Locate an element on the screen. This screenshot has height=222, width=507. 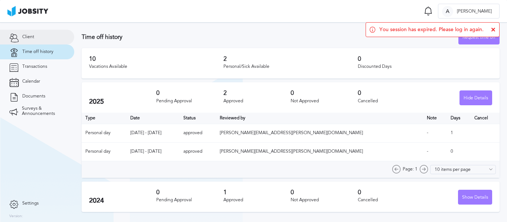
span: Page: 1 is located at coordinates (410, 169).